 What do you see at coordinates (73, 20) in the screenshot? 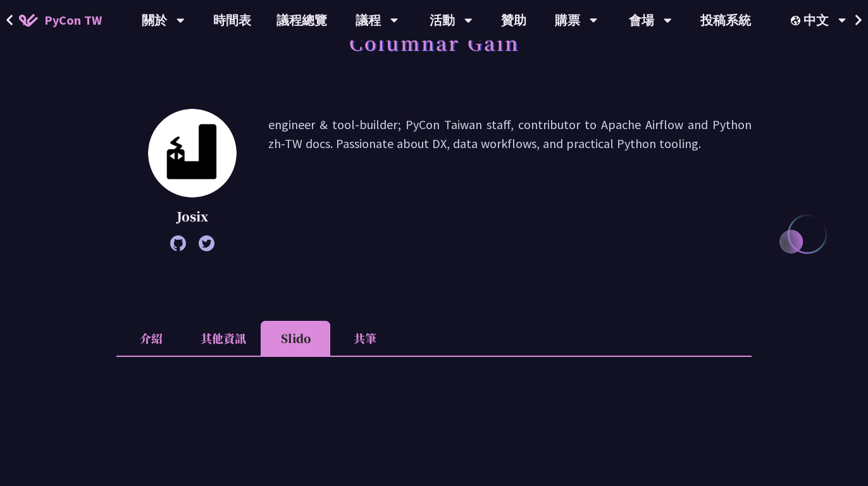
I see `span: PyCon TW` at bounding box center [73, 20].